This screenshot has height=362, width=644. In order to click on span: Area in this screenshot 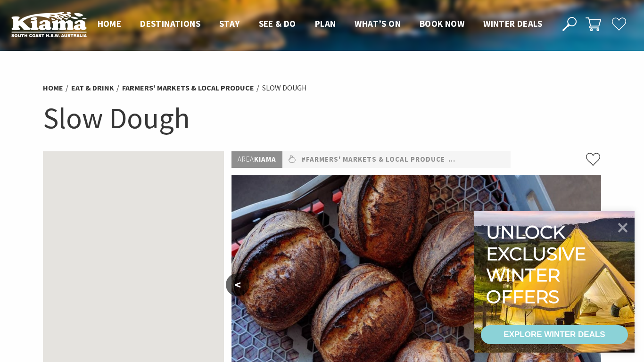, I will do `click(246, 159)`.